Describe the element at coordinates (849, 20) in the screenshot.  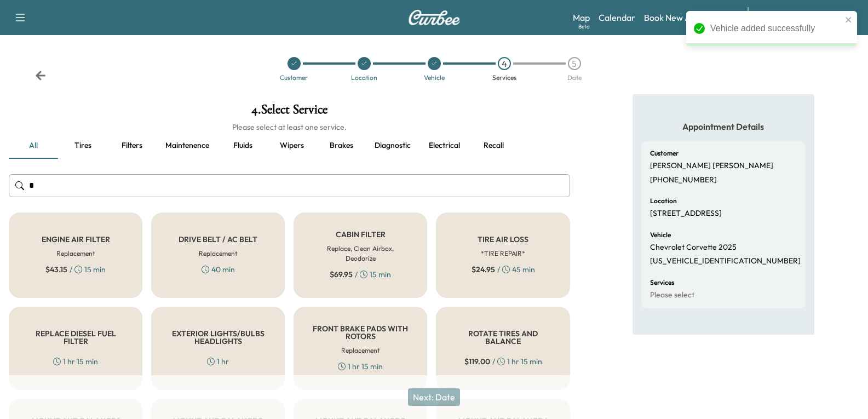
I see `button: close` at that location.